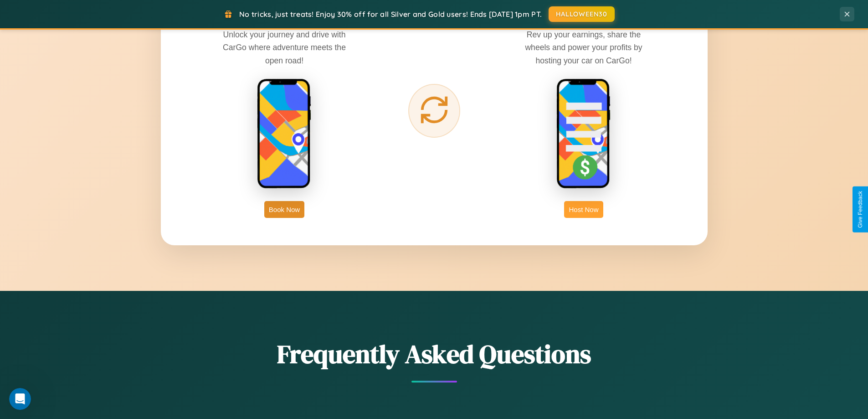 This screenshot has height=419, width=868. What do you see at coordinates (435, 354) in the screenshot?
I see `h2: Frequently Asked Questions` at bounding box center [435, 354].